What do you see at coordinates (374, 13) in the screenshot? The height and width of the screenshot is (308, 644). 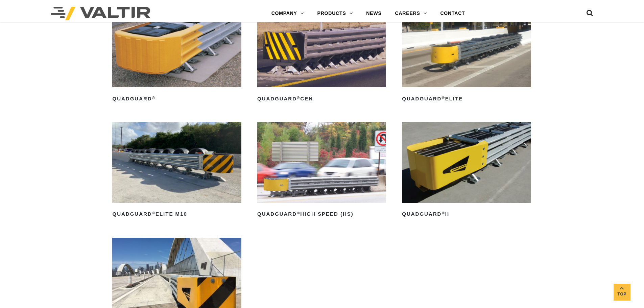 I see `a: NEWS` at bounding box center [374, 13].